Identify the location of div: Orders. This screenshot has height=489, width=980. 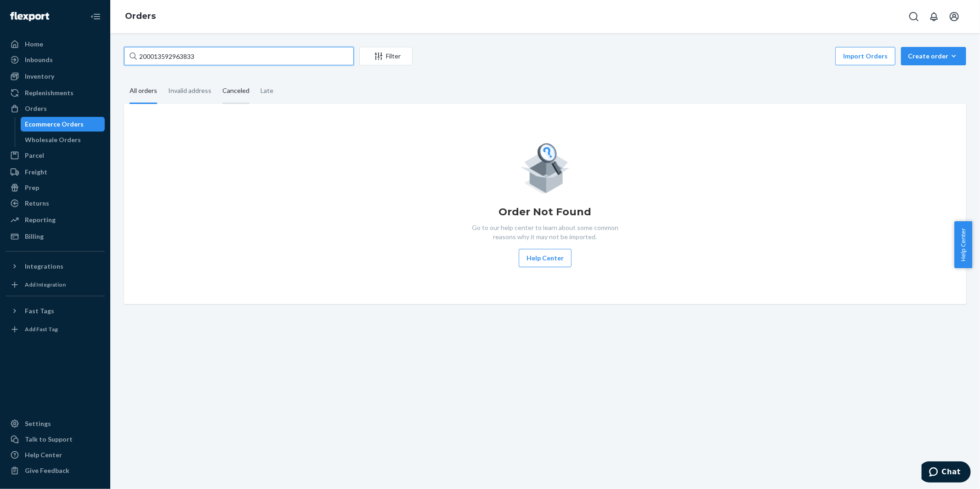
(36, 109).